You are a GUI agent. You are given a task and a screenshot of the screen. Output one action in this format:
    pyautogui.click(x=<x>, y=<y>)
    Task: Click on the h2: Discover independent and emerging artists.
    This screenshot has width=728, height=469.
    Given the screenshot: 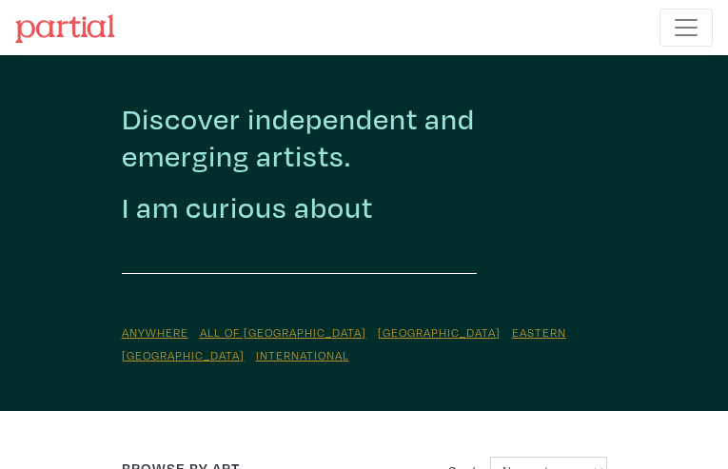 What is the action you would take?
    pyautogui.click(x=364, y=137)
    